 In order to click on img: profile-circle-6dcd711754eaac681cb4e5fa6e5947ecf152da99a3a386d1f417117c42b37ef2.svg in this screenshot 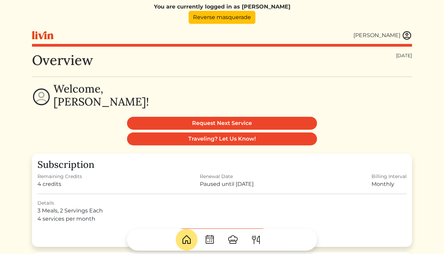, I will do `click(41, 97)`.